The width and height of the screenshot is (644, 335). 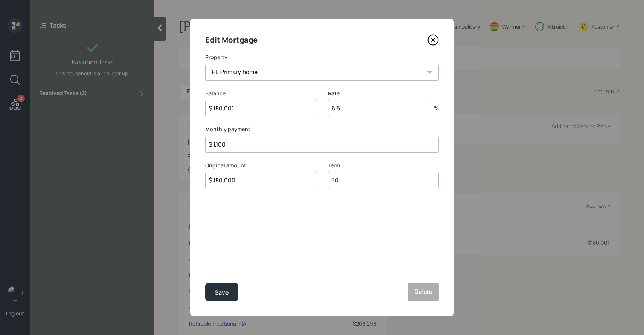 I want to click on label: Term, so click(x=383, y=165).